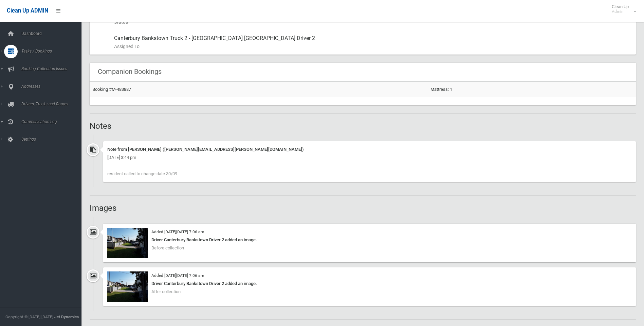 Image resolution: width=644 pixels, height=326 pixels. What do you see at coordinates (620, 11) in the screenshot?
I see `small: Admin` at bounding box center [620, 11].